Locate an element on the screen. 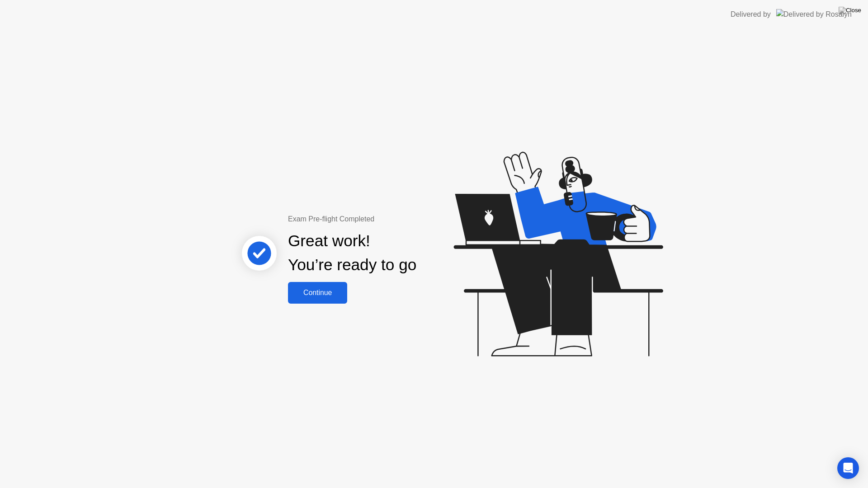  img: Close is located at coordinates (849, 11).